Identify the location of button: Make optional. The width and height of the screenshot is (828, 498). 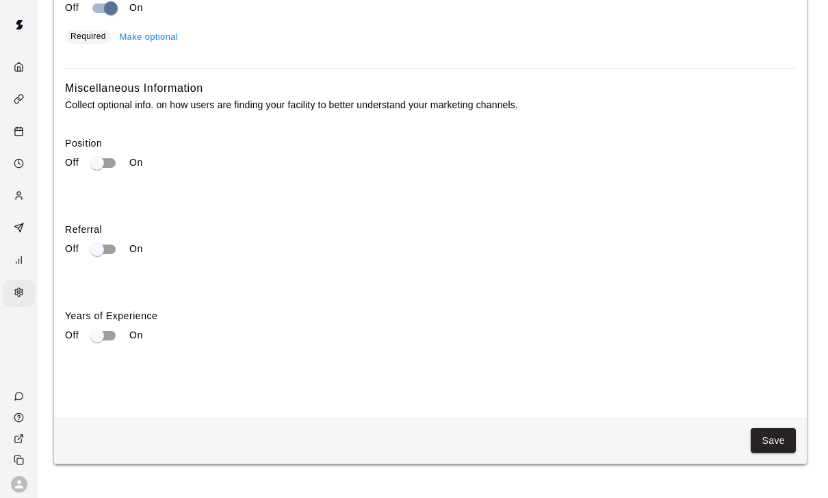
(149, 37).